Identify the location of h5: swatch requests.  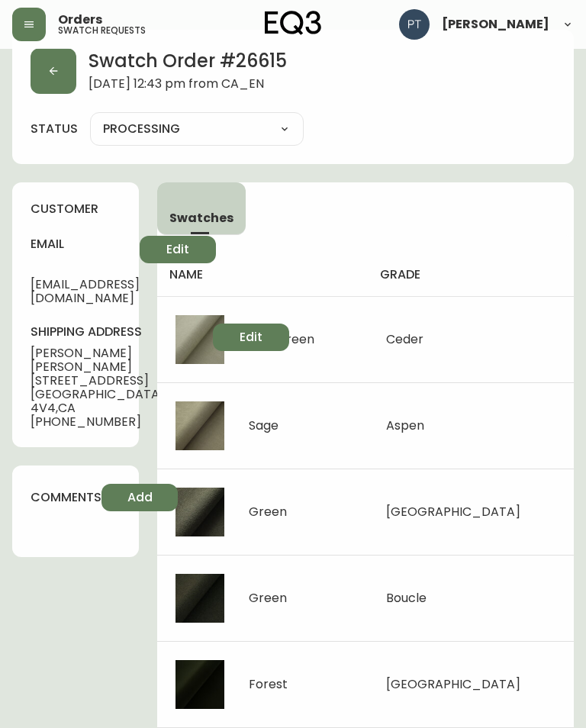
(102, 31).